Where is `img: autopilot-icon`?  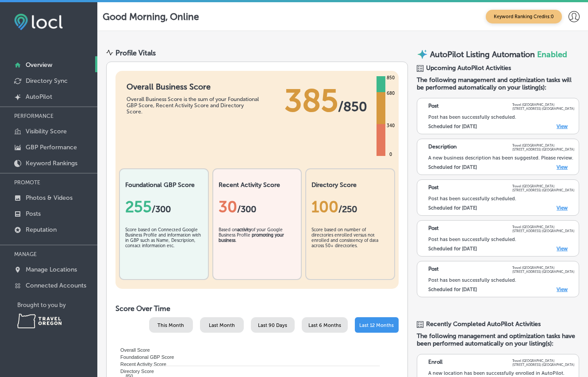 img: autopilot-icon is located at coordinates (422, 54).